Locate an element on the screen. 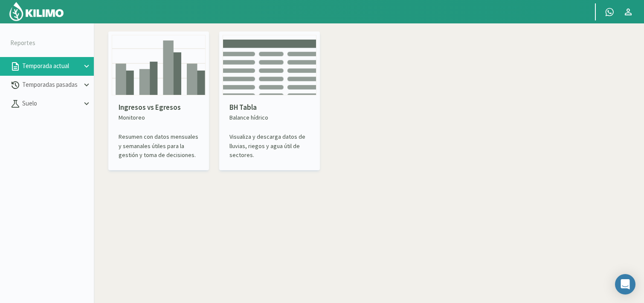  div: Open Intercom Messenger is located at coordinates (625, 285).